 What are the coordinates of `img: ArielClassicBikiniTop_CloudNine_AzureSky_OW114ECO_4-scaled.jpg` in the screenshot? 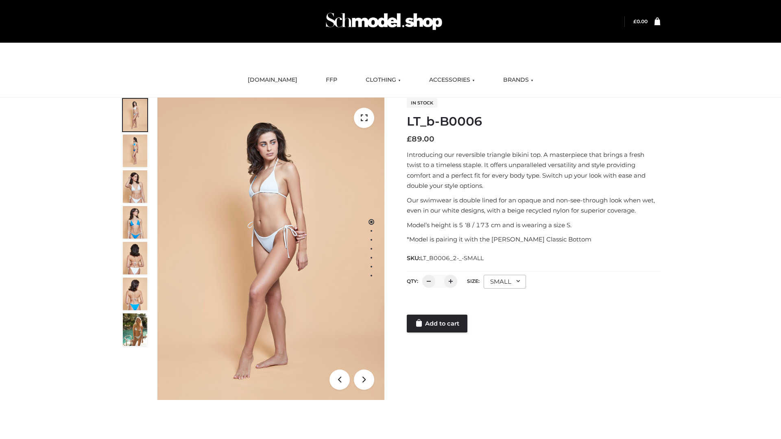 It's located at (135, 223).